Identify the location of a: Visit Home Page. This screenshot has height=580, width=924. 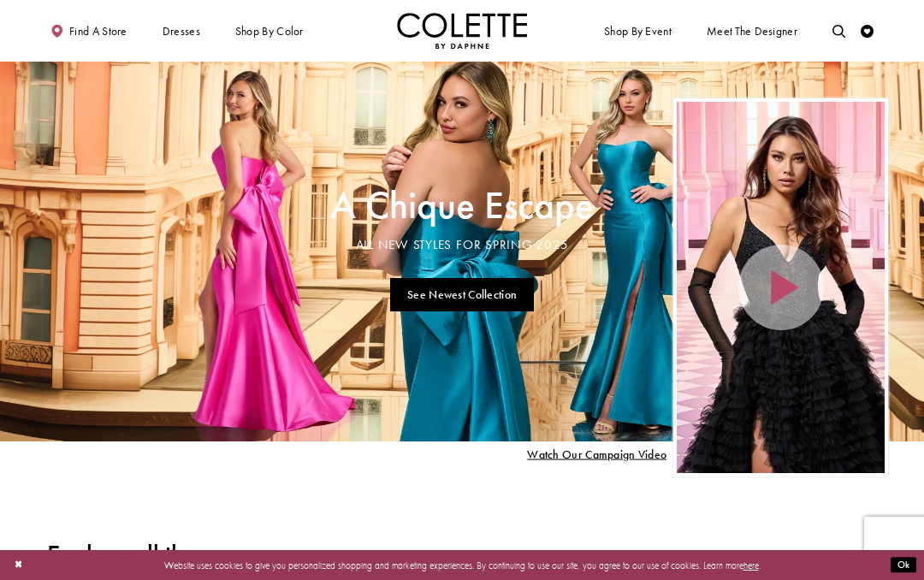
(462, 31).